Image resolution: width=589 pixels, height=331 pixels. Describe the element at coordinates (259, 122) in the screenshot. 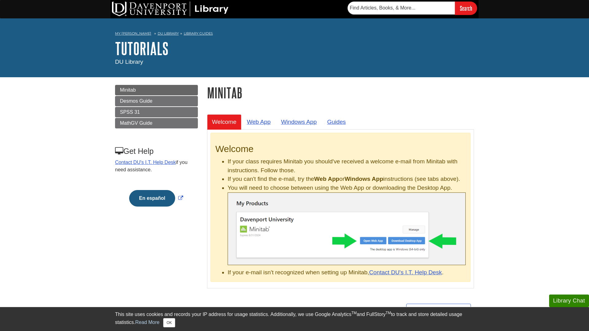

I see `a: Web App` at that location.